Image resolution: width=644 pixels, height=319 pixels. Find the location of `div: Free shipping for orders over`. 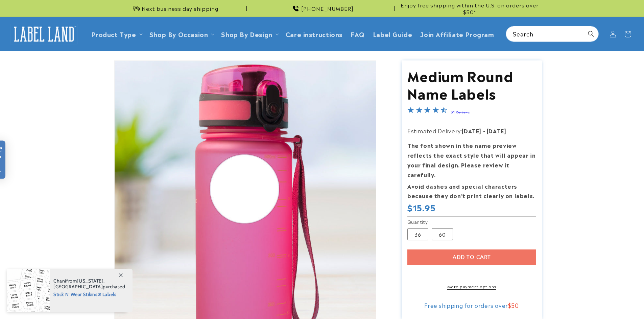

div: Free shipping for orders over is located at coordinates (472, 305).